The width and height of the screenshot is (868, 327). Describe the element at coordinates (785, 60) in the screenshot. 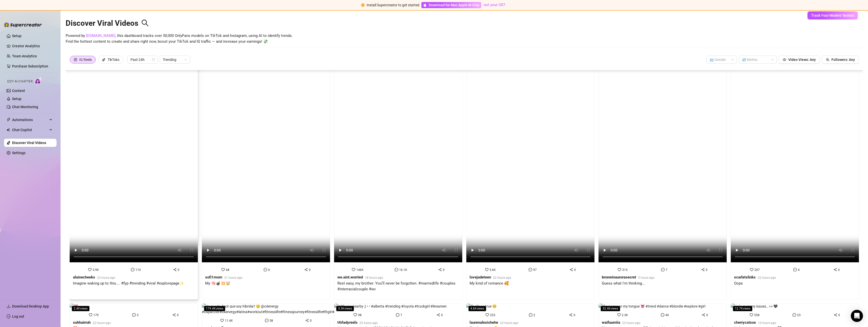

I see `span: eye` at that location.